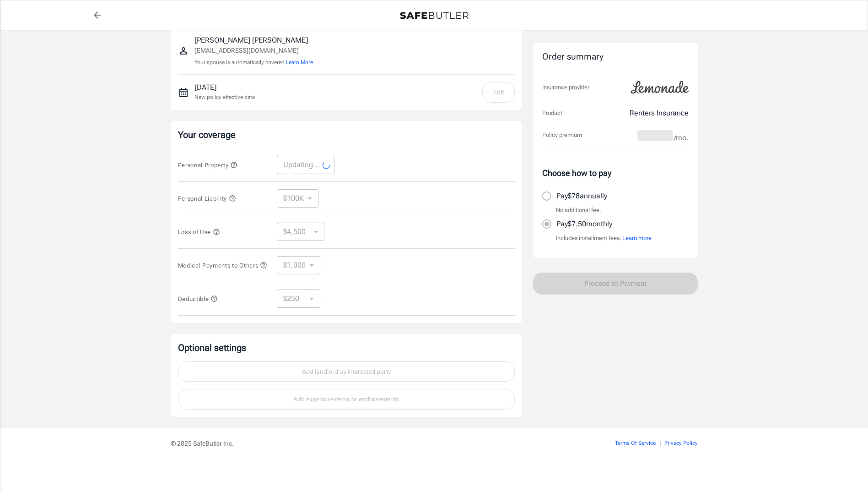 The height and width of the screenshot is (492, 868). I want to click on p: No additional fee., so click(579, 211).